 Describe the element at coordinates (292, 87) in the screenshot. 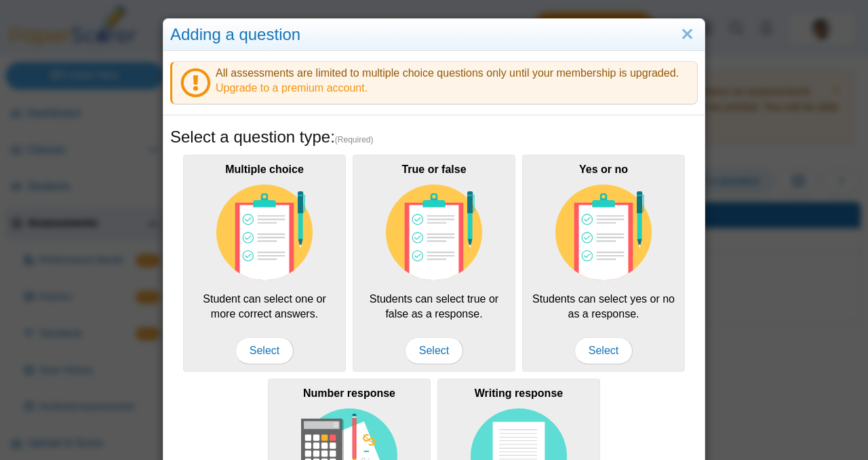

I see `a: Upgrade to a premium account.` at that location.